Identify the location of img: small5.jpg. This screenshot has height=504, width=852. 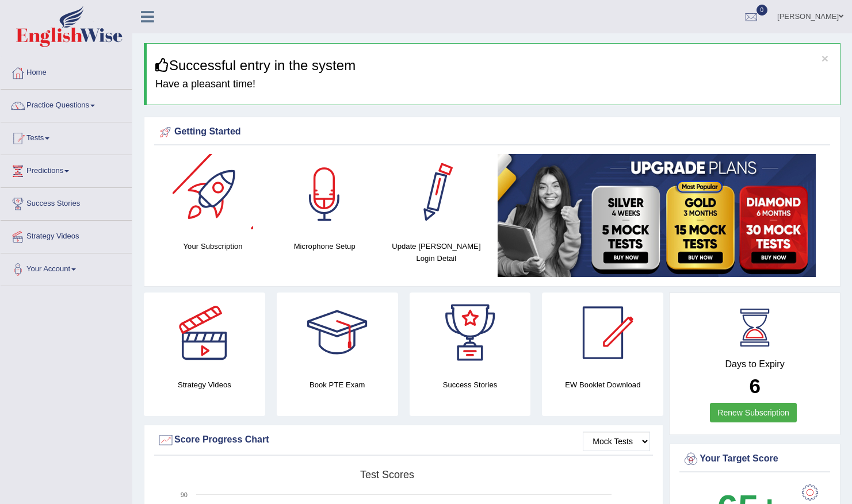
(656, 216).